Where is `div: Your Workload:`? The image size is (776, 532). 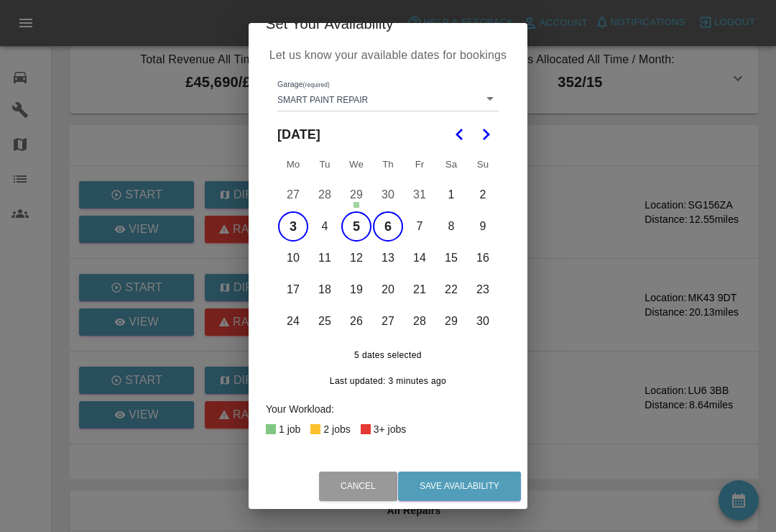
div: Your Workload: is located at coordinates (388, 409).